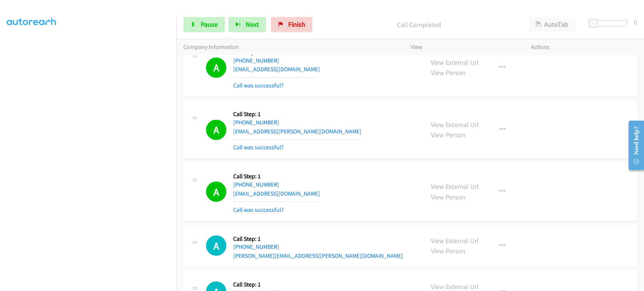 The image size is (644, 291). I want to click on p: Company Information, so click(290, 48).